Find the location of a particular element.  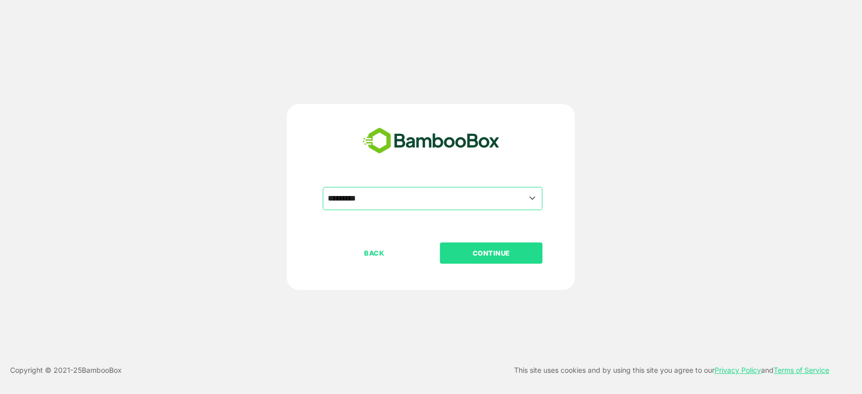

a: Terms of Service is located at coordinates (802, 370).